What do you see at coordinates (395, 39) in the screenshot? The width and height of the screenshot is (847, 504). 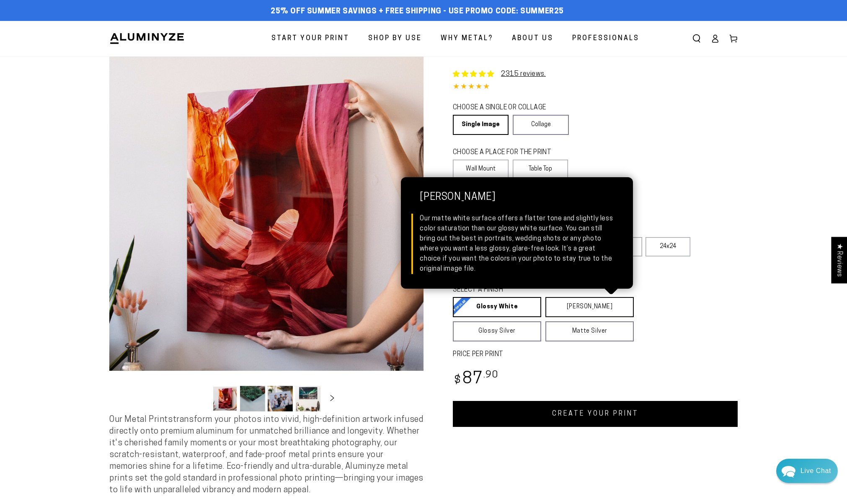 I see `span: Shop By Use` at bounding box center [395, 39].